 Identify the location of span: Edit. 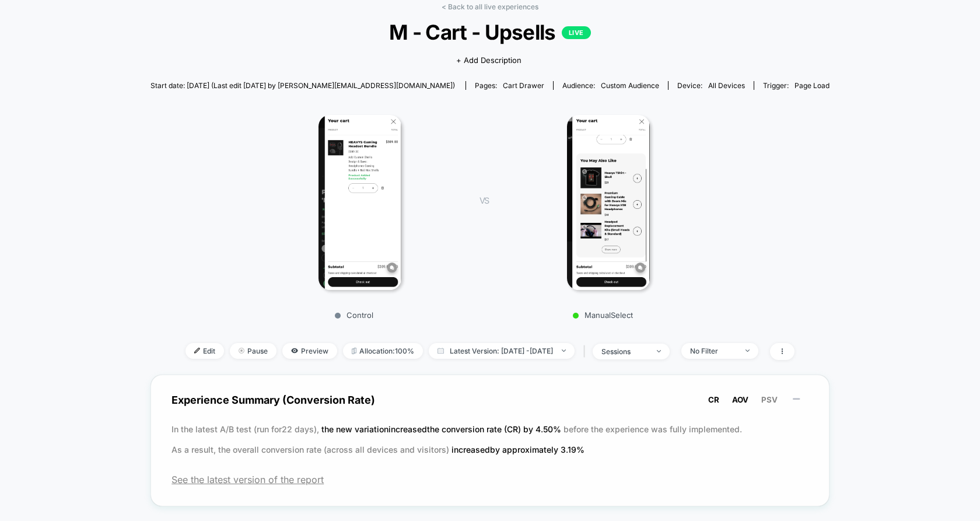
(205, 351).